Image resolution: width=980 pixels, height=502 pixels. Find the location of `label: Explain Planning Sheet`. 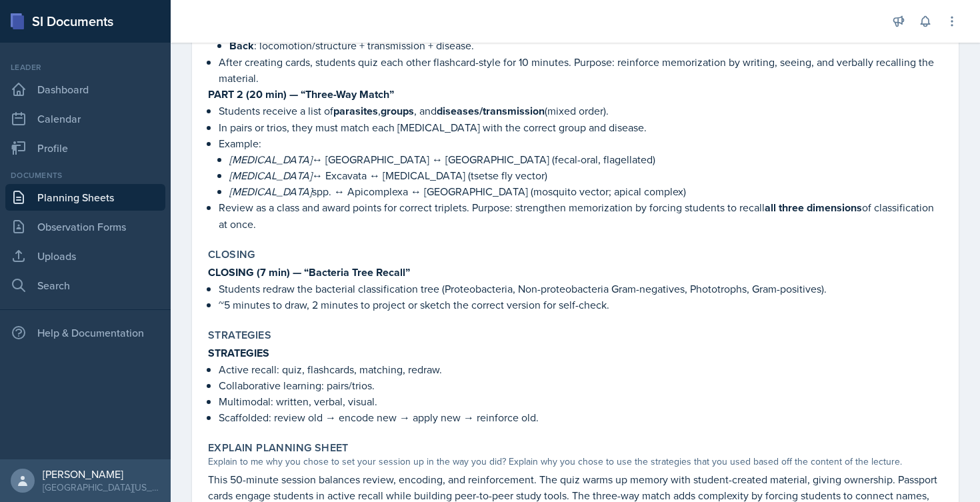

label: Explain Planning Sheet is located at coordinates (278, 448).